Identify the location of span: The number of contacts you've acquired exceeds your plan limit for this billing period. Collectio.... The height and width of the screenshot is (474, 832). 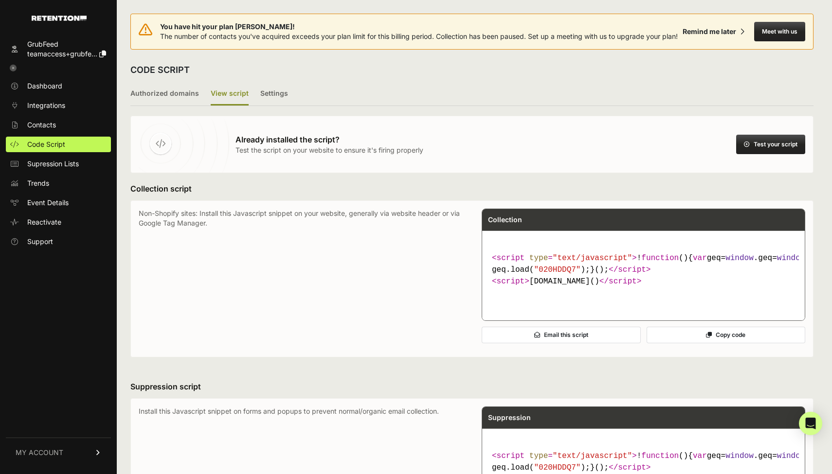
(419, 36).